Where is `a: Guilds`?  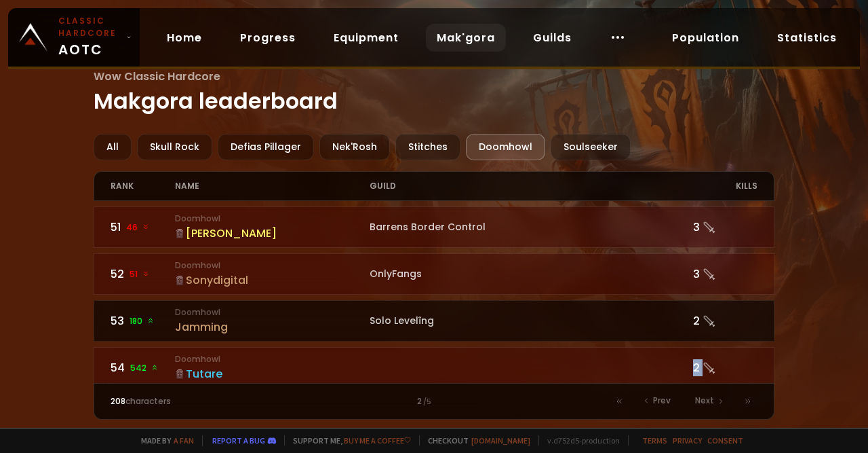 a: Guilds is located at coordinates (552, 37).